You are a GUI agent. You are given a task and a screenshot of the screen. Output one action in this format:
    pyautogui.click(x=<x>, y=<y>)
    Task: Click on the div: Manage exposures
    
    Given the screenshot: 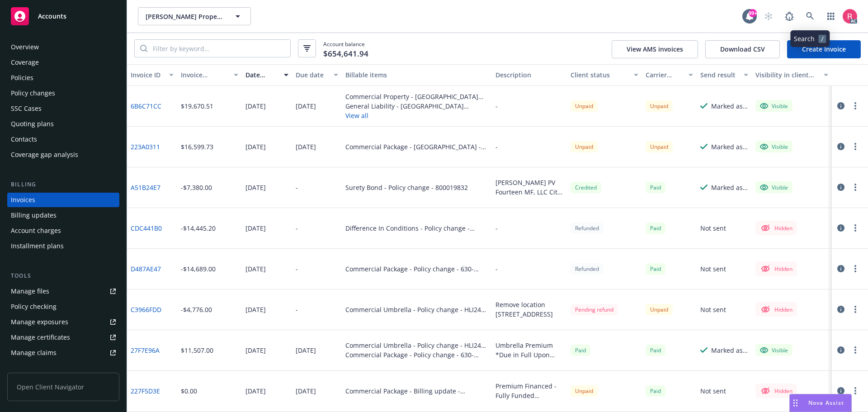 What is the action you would take?
    pyautogui.click(x=39, y=322)
    